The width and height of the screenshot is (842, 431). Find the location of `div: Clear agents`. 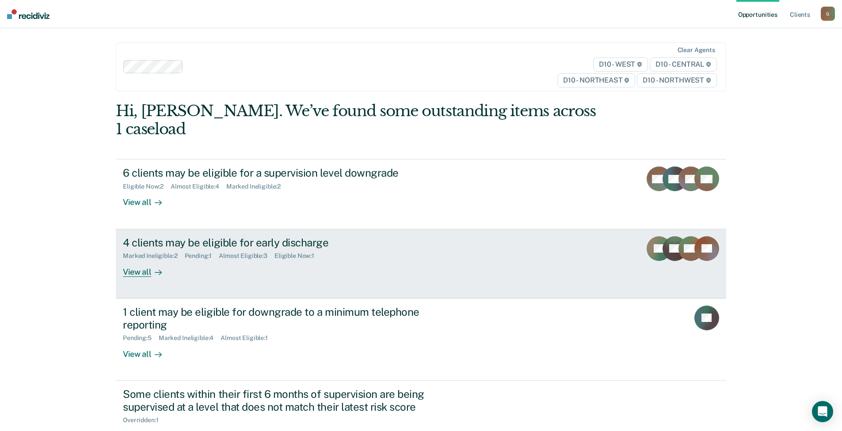

div: Clear agents is located at coordinates (696, 50).